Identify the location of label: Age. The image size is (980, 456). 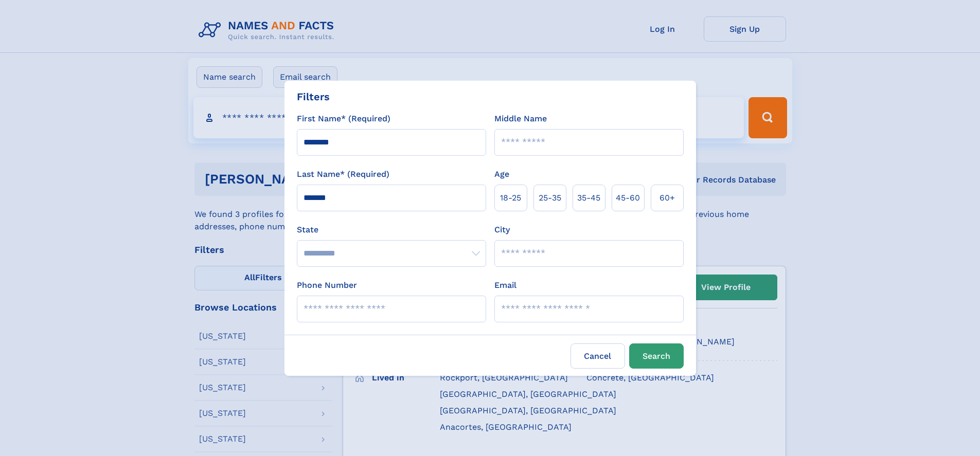
(502, 174).